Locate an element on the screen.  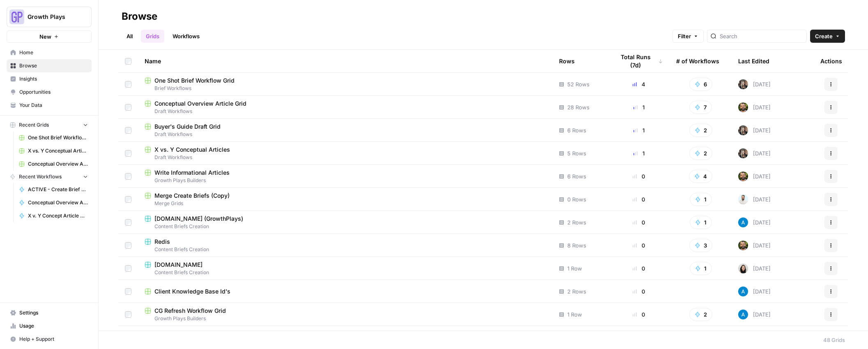
span: Buyer's Guide Draft Grid is located at coordinates (187, 127).